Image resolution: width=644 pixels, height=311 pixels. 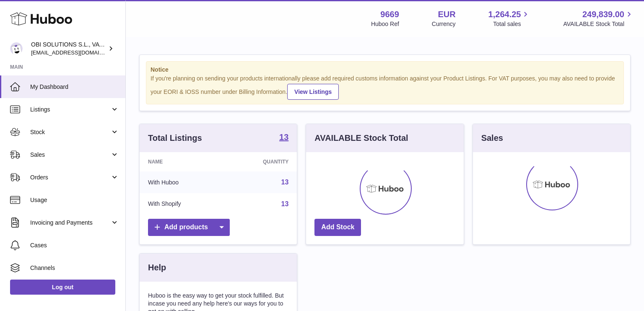 What do you see at coordinates (598, 24) in the screenshot?
I see `span: AVAILABLE Stock Total` at bounding box center [598, 24].